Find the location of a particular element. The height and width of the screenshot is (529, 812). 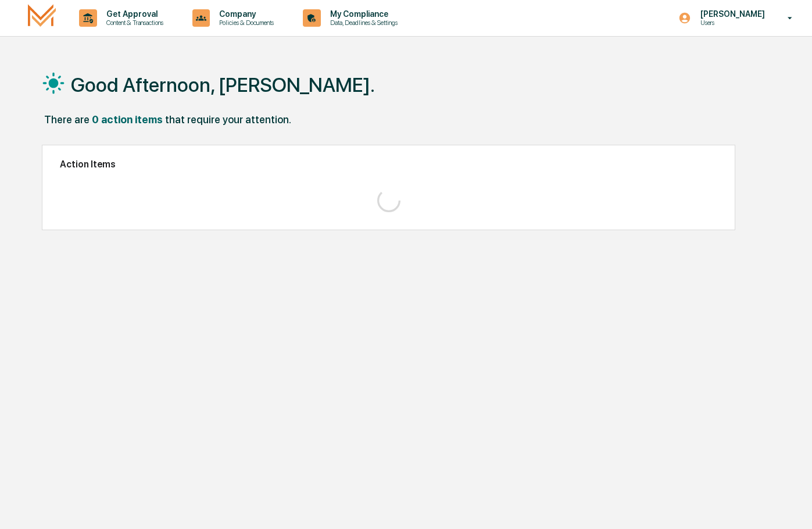

p: Policies & Documents is located at coordinates (245, 23).